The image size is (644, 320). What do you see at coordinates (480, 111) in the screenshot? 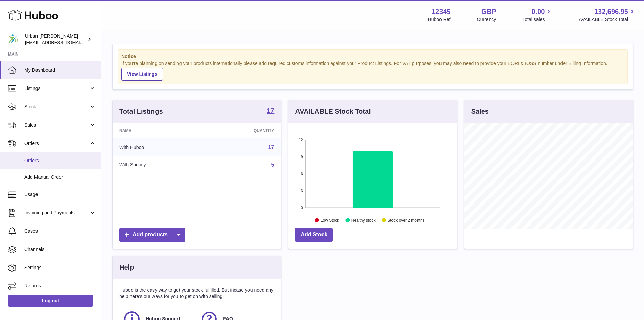
I see `h3: Sales` at bounding box center [480, 111].